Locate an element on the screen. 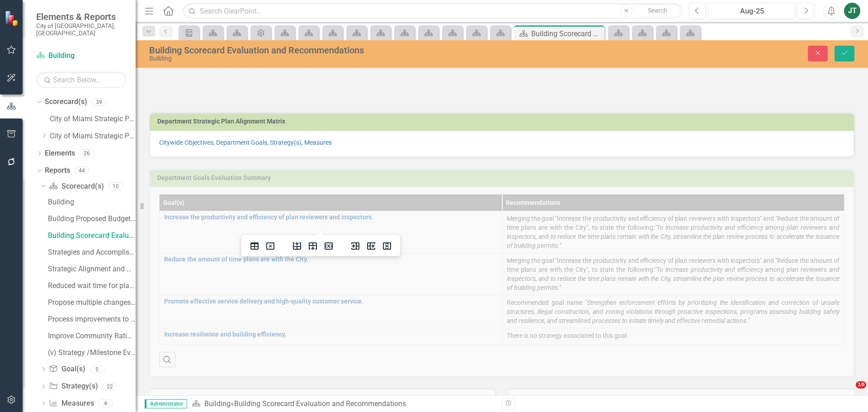  span: Search is located at coordinates (657, 11).